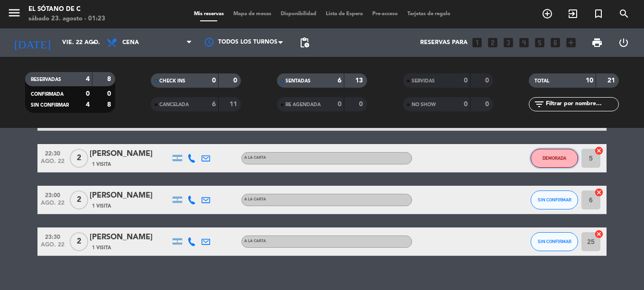 Image resolution: width=644 pixels, height=290 pixels. I want to click on div: LOG OUT, so click(623, 42).